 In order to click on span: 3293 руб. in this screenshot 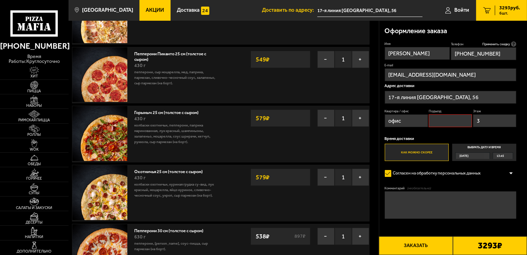, I will do `click(509, 8)`.